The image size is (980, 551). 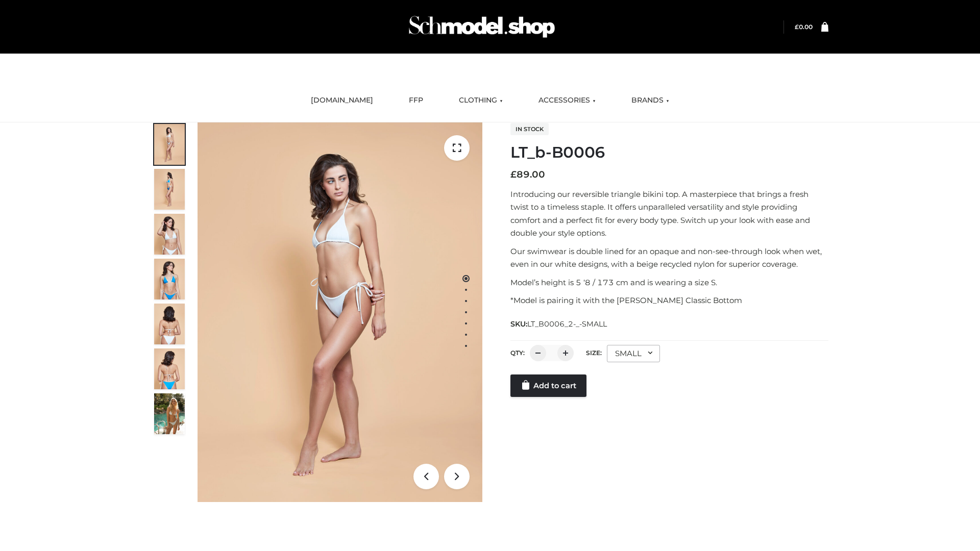 What do you see at coordinates (669, 152) in the screenshot?
I see `h1: LT_b-B0006` at bounding box center [669, 152].